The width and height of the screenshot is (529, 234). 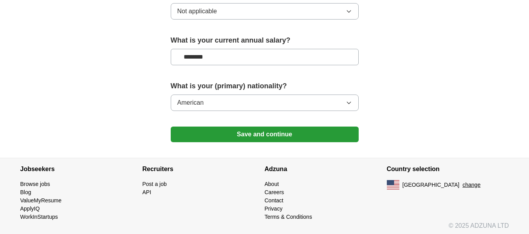 I want to click on a: Terms & Conditions, so click(x=288, y=217).